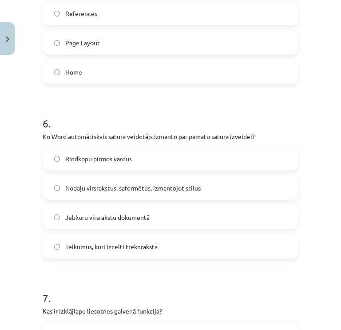 This screenshot has height=330, width=341. What do you see at coordinates (57, 247) in the screenshot?
I see `input: Teikumus, kuri izcelti treknrakstā` at bounding box center [57, 247].